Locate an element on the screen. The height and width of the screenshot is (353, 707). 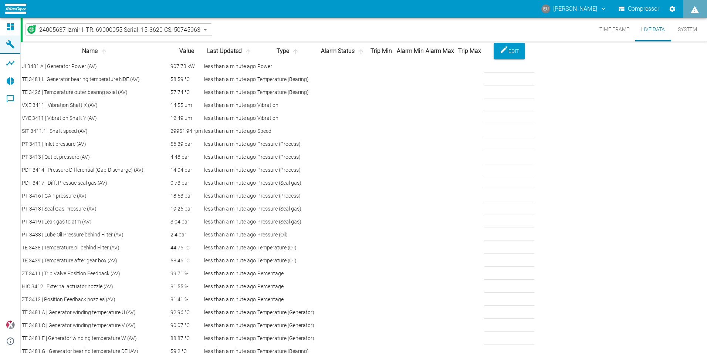
td: TE 3426 | Temperature outer bearing axial (AV) is located at coordinates (95, 92).